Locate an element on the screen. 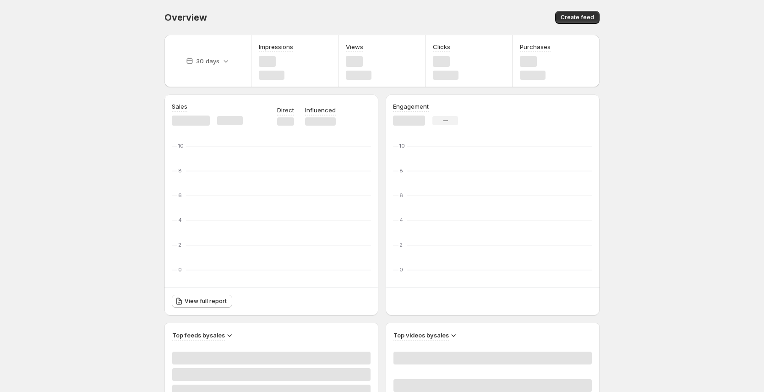 This screenshot has height=392, width=764. p: Influenced is located at coordinates (320, 110).